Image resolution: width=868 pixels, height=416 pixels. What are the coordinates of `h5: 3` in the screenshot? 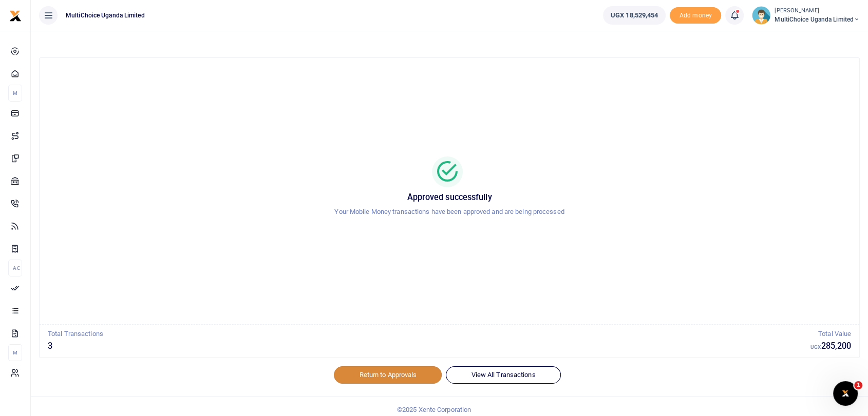 It's located at (429, 347).